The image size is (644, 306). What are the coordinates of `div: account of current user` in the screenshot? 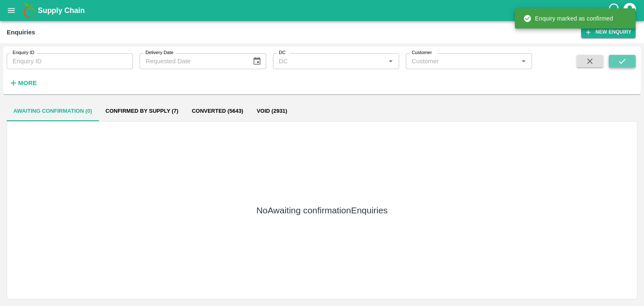 It's located at (630, 11).